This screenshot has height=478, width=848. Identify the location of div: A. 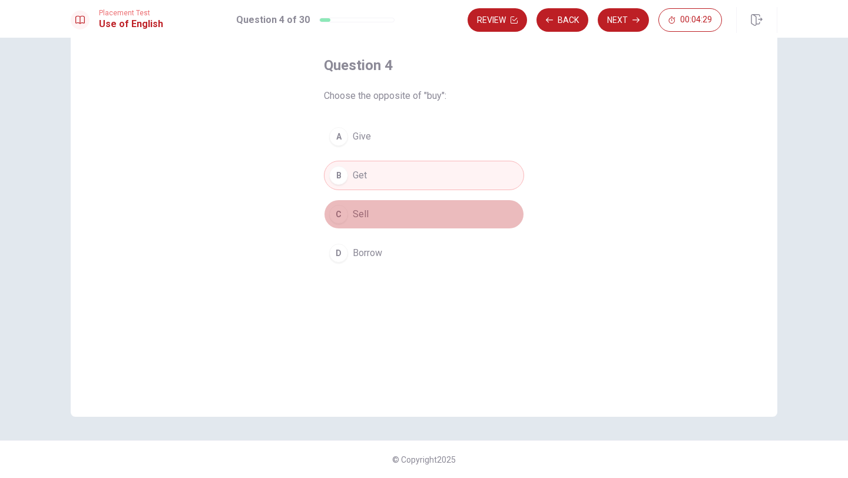
(339, 137).